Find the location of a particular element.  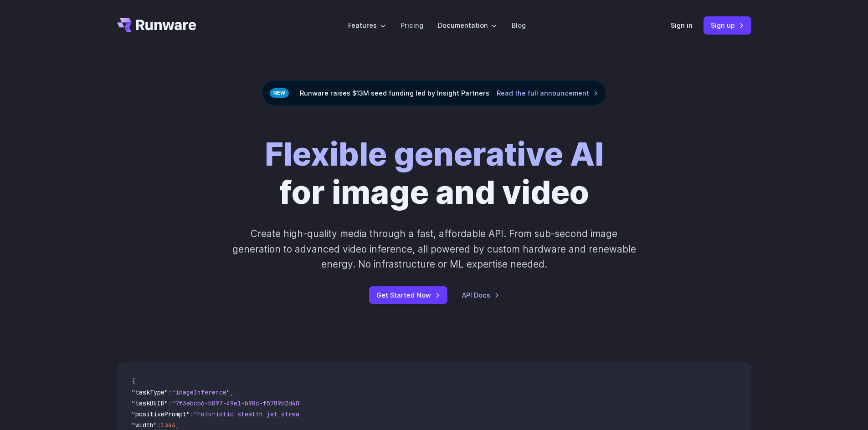

span: "taskType" is located at coordinates (150, 392).